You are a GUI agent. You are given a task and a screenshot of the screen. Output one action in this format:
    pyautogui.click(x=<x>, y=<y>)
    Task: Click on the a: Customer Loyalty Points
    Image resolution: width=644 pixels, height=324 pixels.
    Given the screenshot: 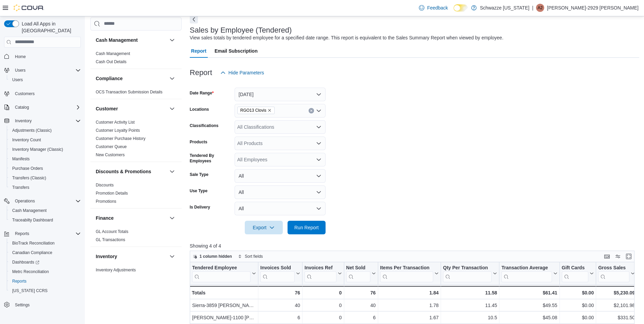 What is the action you would take?
    pyautogui.click(x=118, y=130)
    